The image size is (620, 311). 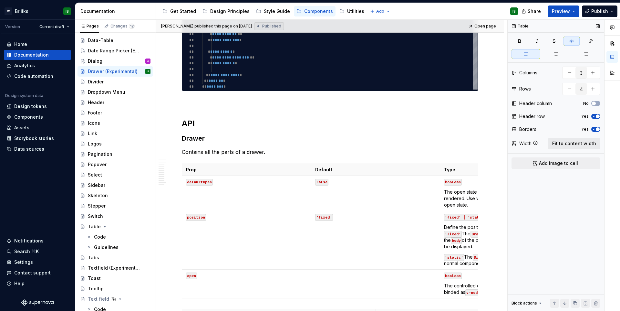 What do you see at coordinates (37, 11) in the screenshot?
I see `button: WBriiiksIS` at bounding box center [37, 11].